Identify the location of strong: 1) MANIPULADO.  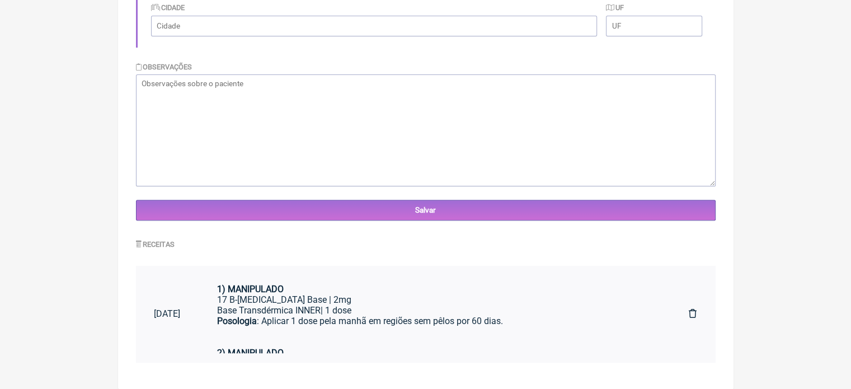
(250, 289).